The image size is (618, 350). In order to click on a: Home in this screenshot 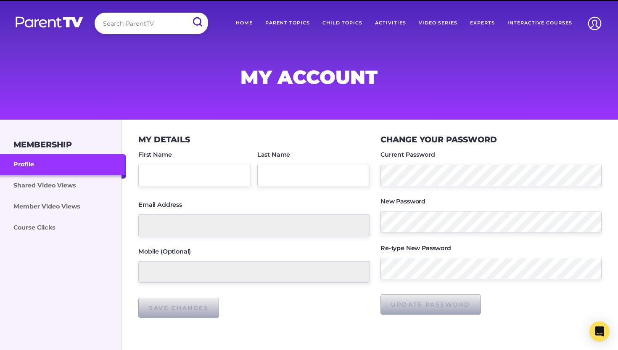, I will do `click(244, 23)`.